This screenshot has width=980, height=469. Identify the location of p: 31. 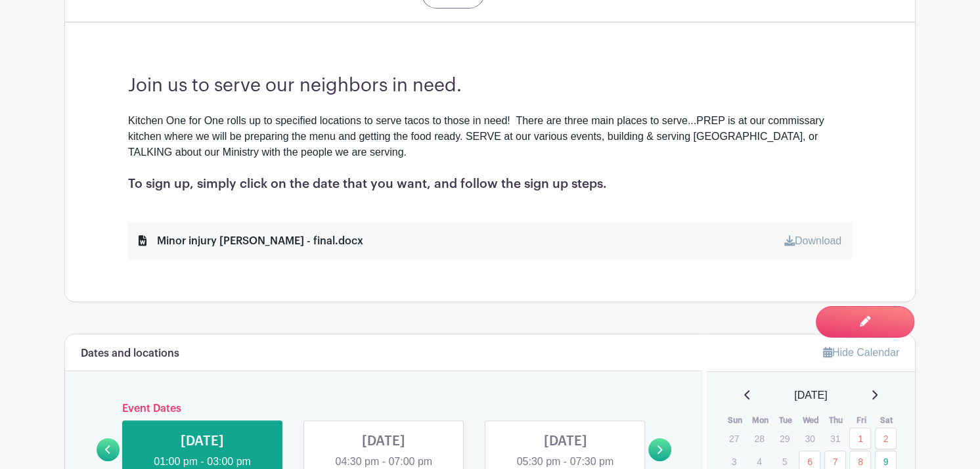
(835, 438).